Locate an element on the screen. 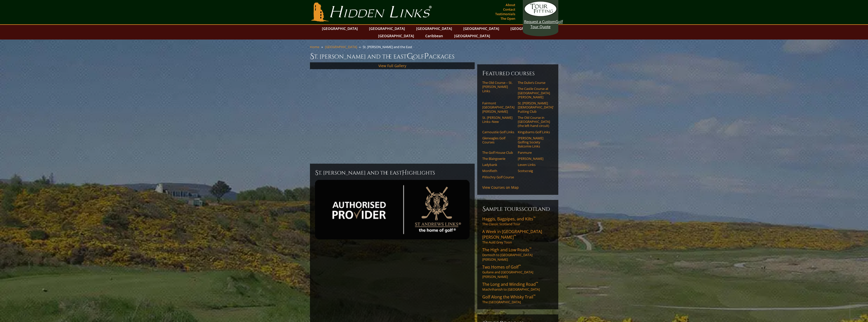 This screenshot has height=322, width=868. a: About is located at coordinates (510, 5).